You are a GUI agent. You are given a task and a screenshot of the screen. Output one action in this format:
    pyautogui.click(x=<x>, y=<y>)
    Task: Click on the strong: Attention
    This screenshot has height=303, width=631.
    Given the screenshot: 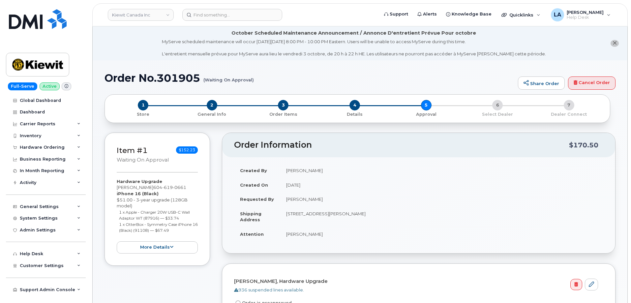 What is the action you would take?
    pyautogui.click(x=252, y=234)
    